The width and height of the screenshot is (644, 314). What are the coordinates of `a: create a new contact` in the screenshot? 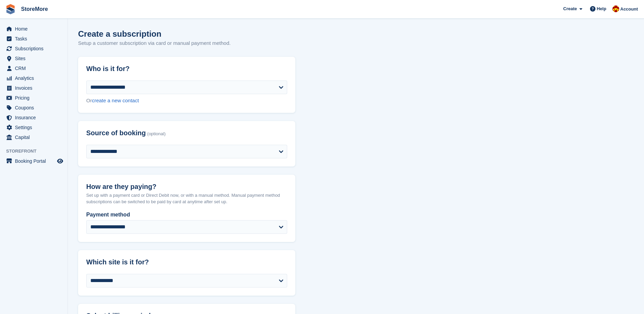 It's located at (115, 100).